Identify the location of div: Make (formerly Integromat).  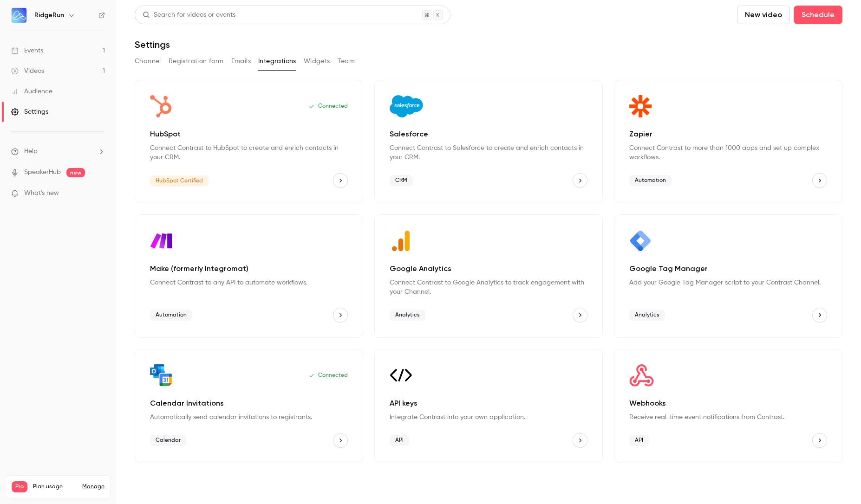
(249, 276).